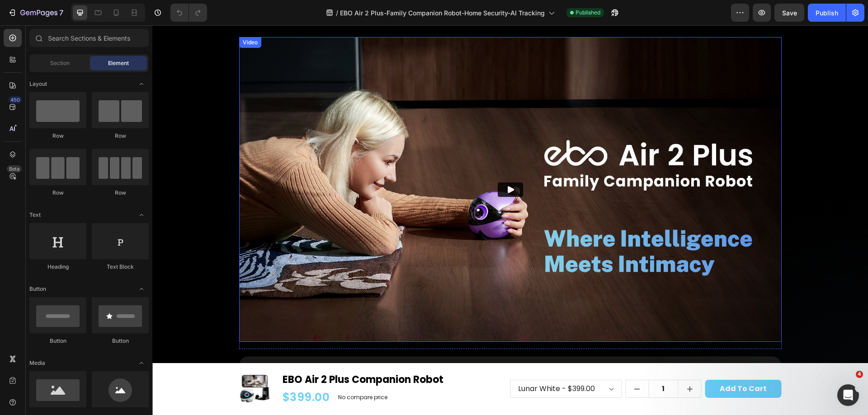 The width and height of the screenshot is (868, 415). I want to click on button: increment, so click(538, 364).